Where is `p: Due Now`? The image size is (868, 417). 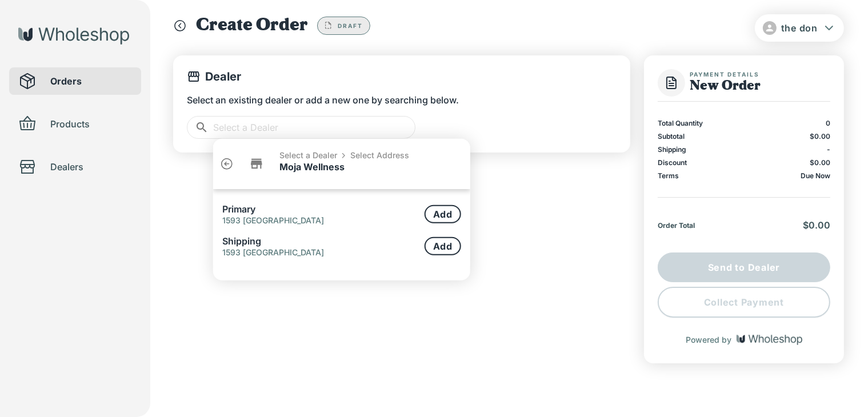
p: Due Now is located at coordinates (815, 175).